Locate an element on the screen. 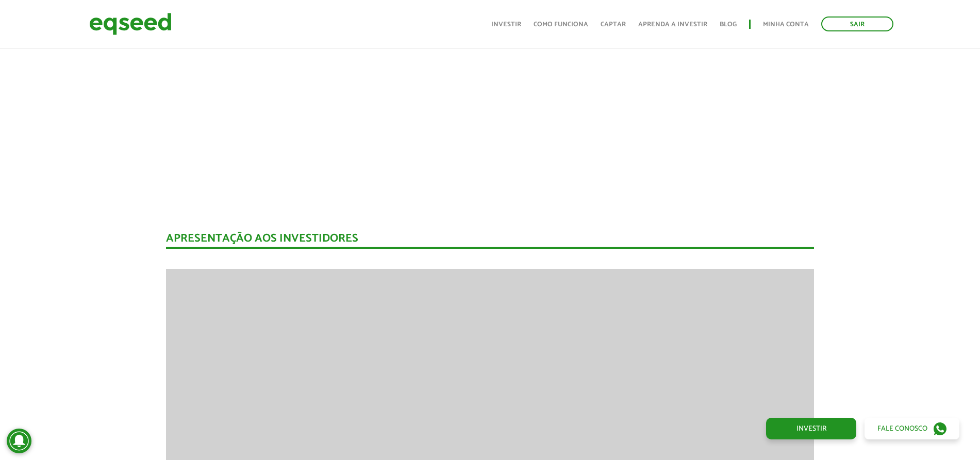 The width and height of the screenshot is (980, 460). a: Sair is located at coordinates (858, 24).